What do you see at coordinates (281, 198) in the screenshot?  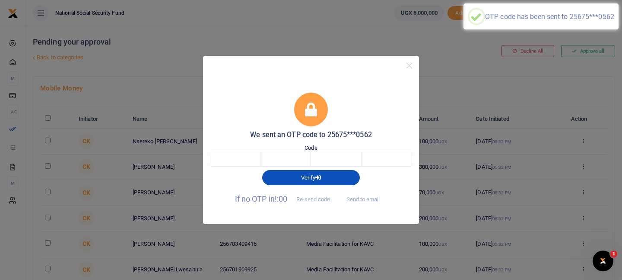 I see `span: !:00` at bounding box center [281, 198].